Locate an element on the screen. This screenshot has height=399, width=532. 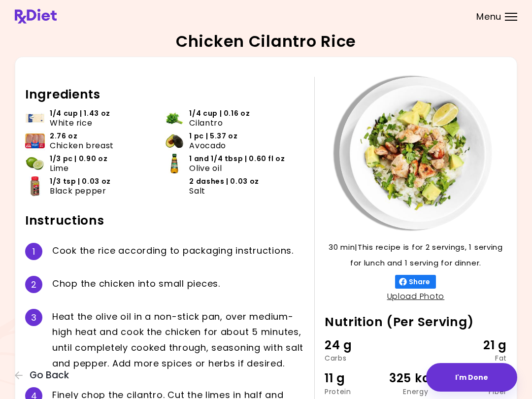
span: 1 and 1/4 tbsp | 0.60 fl oz is located at coordinates (237, 158).